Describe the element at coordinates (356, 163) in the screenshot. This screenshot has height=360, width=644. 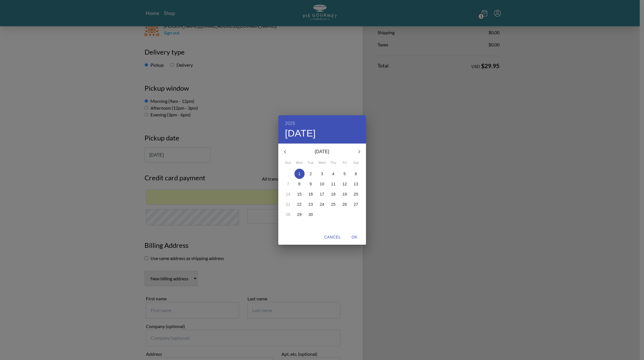
I see `span: Sat` at that location.